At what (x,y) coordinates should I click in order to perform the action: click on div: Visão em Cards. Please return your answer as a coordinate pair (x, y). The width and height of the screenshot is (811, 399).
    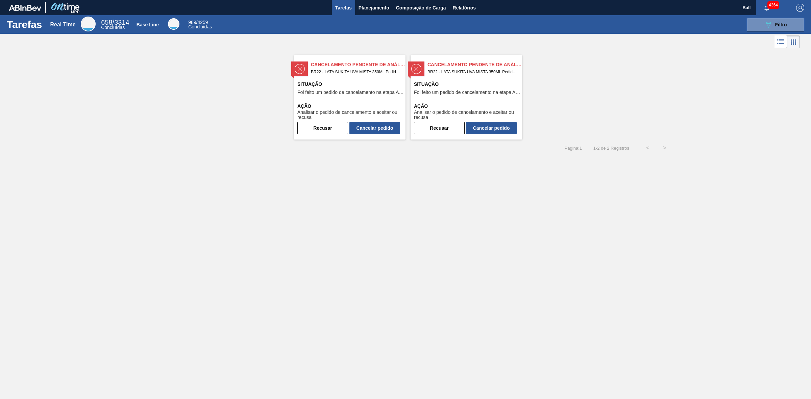
    Looking at the image, I should click on (794, 42).